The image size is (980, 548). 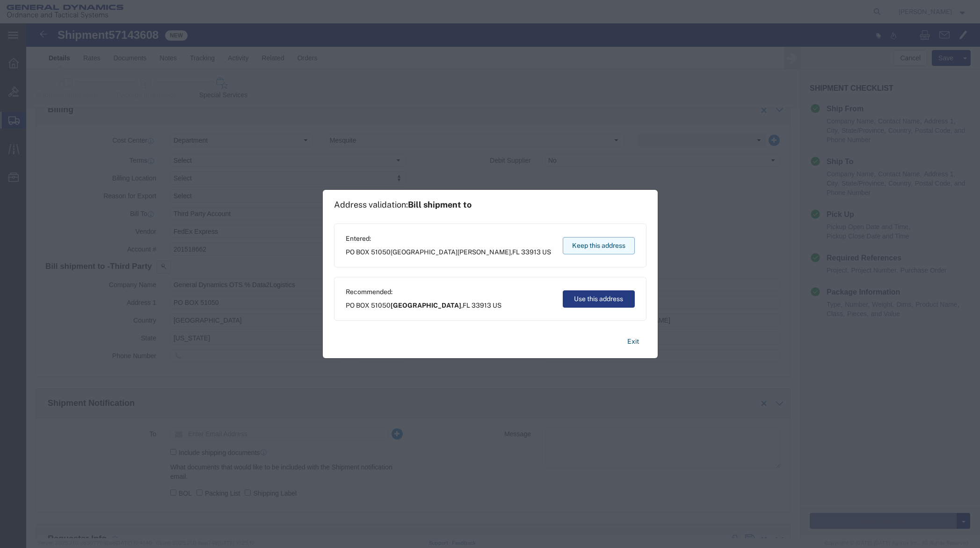 I want to click on span: Bill shipment to, so click(x=440, y=205).